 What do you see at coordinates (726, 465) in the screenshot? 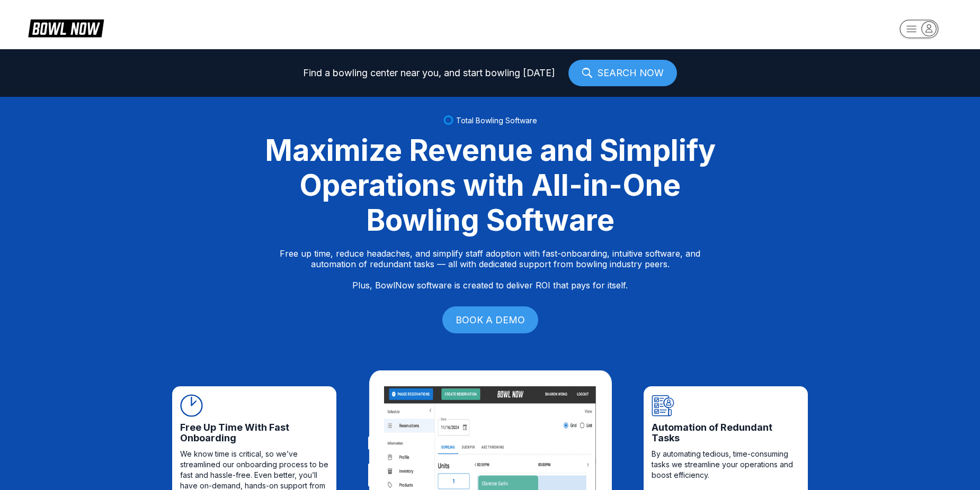
I see `span: By automating tedious, time-consuming tasks we streamline your operations and boost efficiency.` at bounding box center [726, 465].